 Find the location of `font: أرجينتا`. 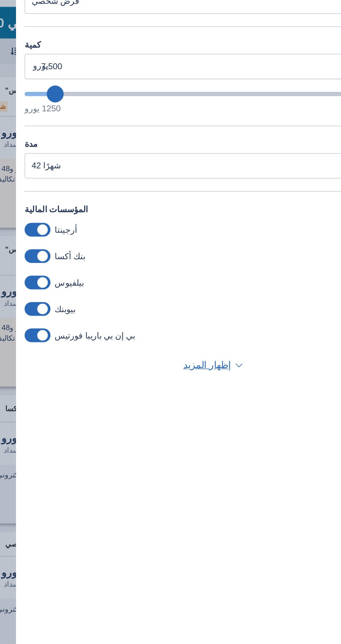

font: أرجينتا is located at coordinates (115, 189).